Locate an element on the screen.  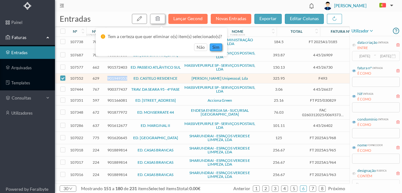
div: Nif is located at coordinates (360, 94).